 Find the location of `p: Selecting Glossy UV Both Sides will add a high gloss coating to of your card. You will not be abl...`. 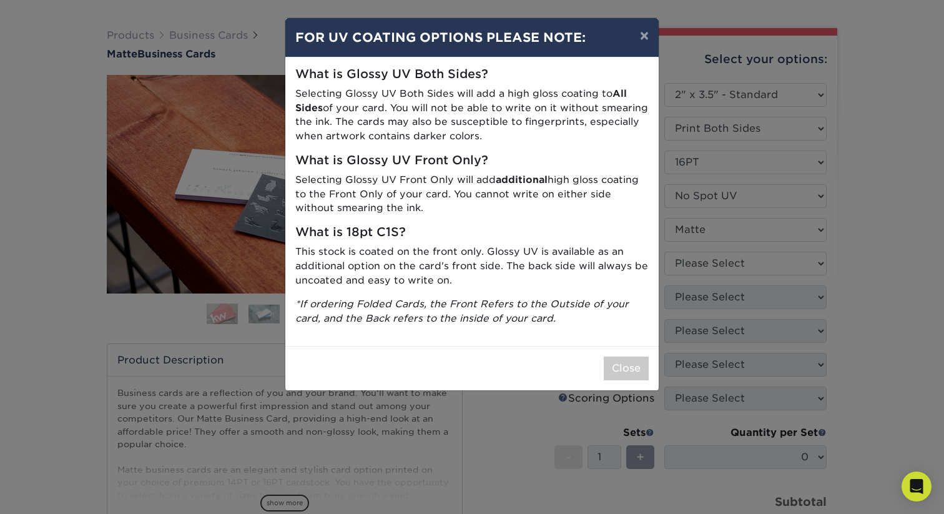

p: Selecting Glossy UV Both Sides will add a high gloss coating to of your card. You will not be abl... is located at coordinates (472, 115).